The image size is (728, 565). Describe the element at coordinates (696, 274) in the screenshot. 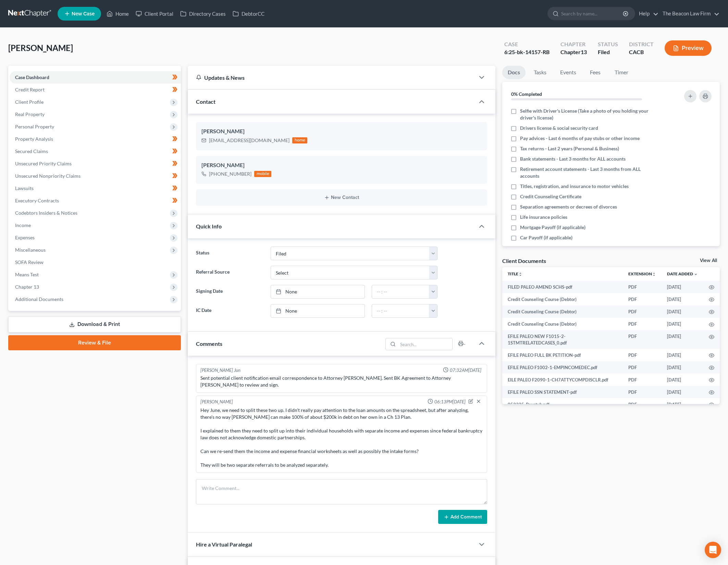

I see `i: expand_more` at that location.